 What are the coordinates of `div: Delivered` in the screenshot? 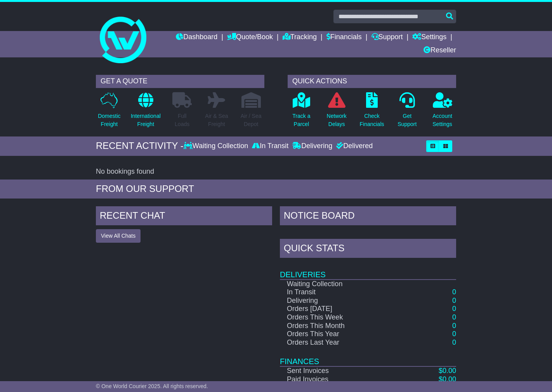 It's located at (353, 146).